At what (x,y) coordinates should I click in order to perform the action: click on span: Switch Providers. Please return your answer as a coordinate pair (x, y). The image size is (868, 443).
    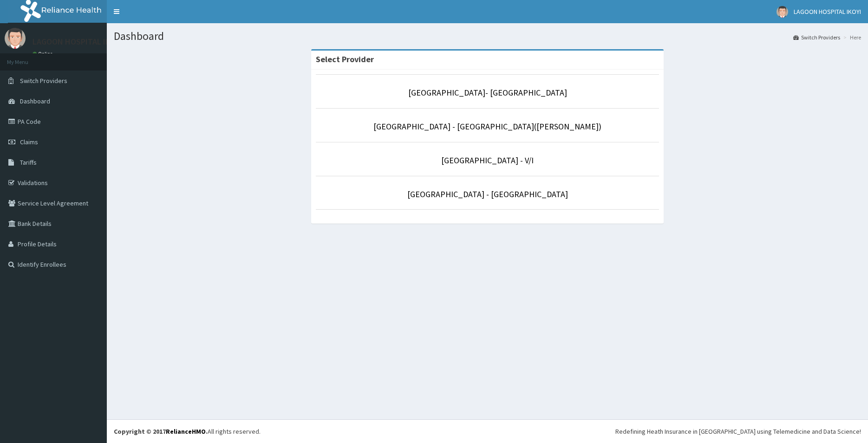
    Looking at the image, I should click on (43, 81).